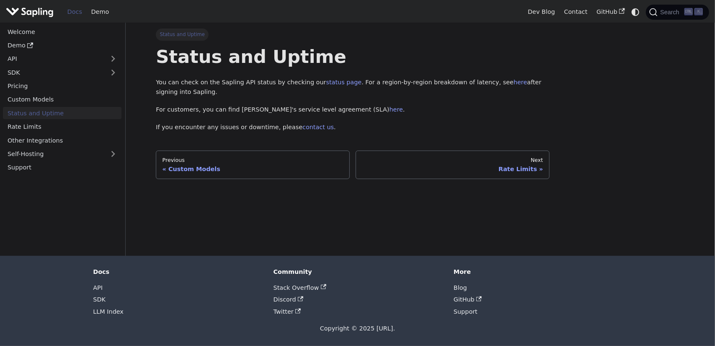  Describe the element at coordinates (62, 127) in the screenshot. I see `a: Rate Limits` at that location.